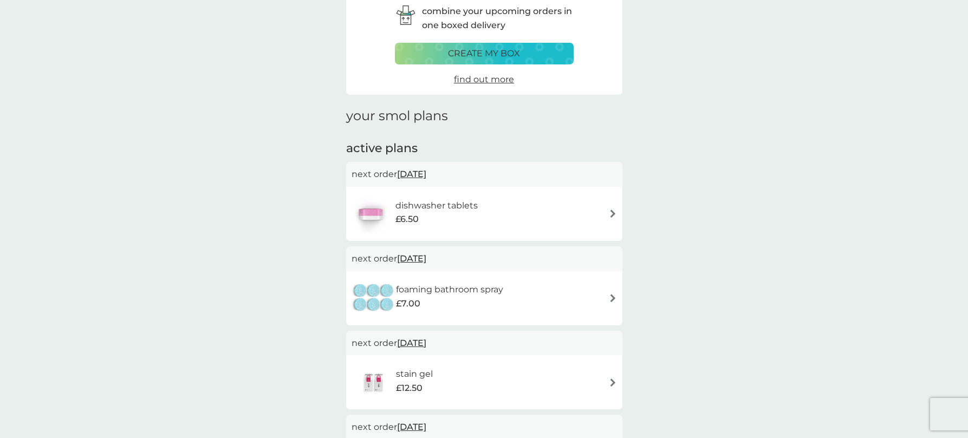  I want to click on img: foaming bathroom spray, so click(374, 299).